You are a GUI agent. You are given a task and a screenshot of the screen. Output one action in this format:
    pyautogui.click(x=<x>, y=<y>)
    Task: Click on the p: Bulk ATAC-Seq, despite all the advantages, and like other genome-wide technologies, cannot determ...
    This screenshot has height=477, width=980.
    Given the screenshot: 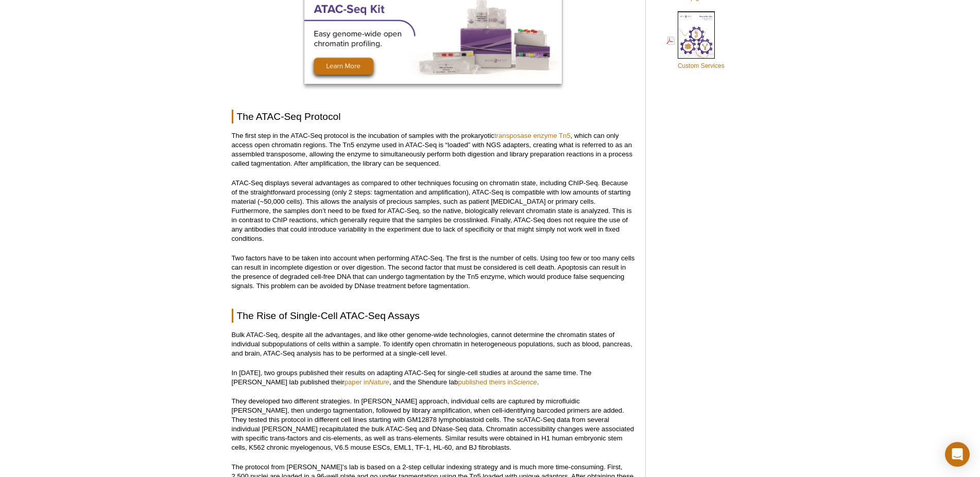 What is the action you would take?
    pyautogui.click(x=433, y=344)
    